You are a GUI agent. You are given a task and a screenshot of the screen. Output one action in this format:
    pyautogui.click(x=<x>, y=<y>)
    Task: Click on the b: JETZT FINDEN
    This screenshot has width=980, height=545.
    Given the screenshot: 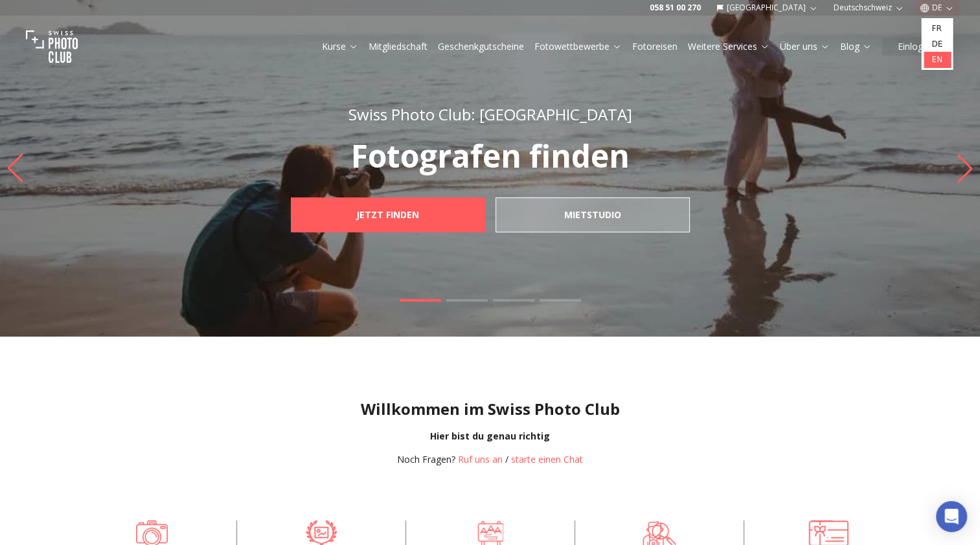 What is the action you would take?
    pyautogui.click(x=387, y=215)
    